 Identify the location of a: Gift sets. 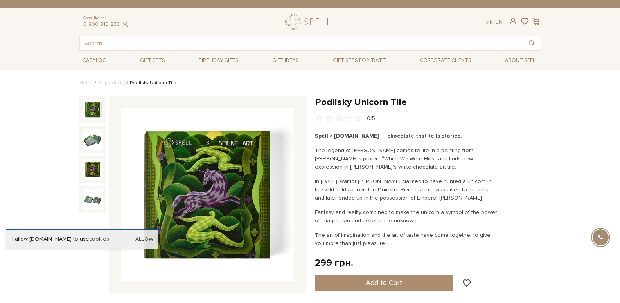
(153, 60).